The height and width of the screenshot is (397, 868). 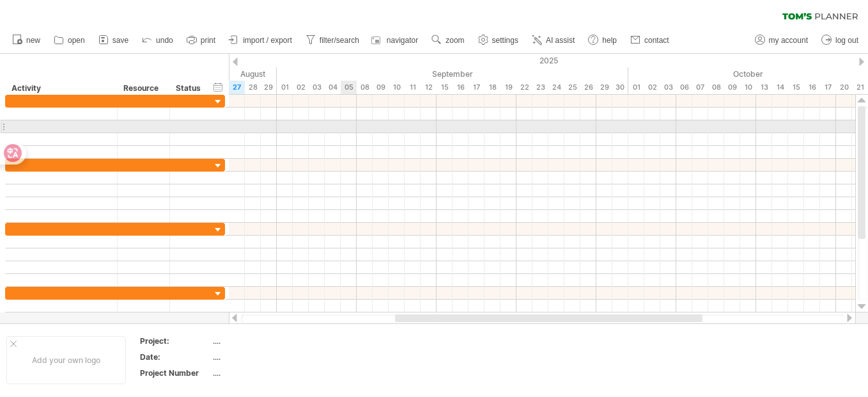 What do you see at coordinates (609, 40) in the screenshot?
I see `span: help` at bounding box center [609, 40].